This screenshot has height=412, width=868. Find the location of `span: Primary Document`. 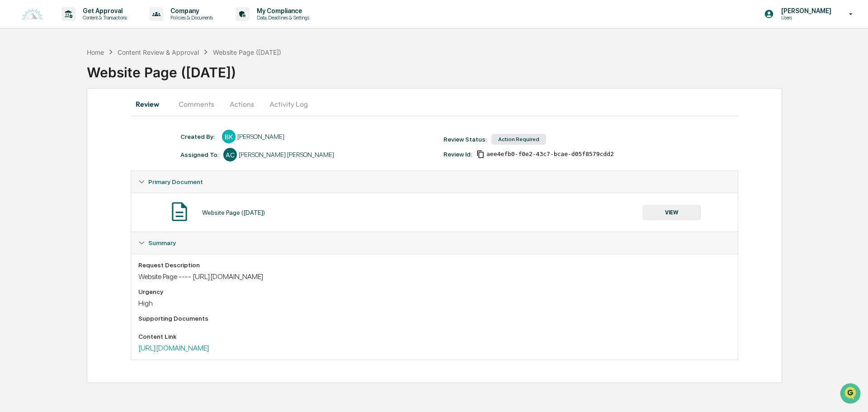

span: Primary Document is located at coordinates (176, 182).